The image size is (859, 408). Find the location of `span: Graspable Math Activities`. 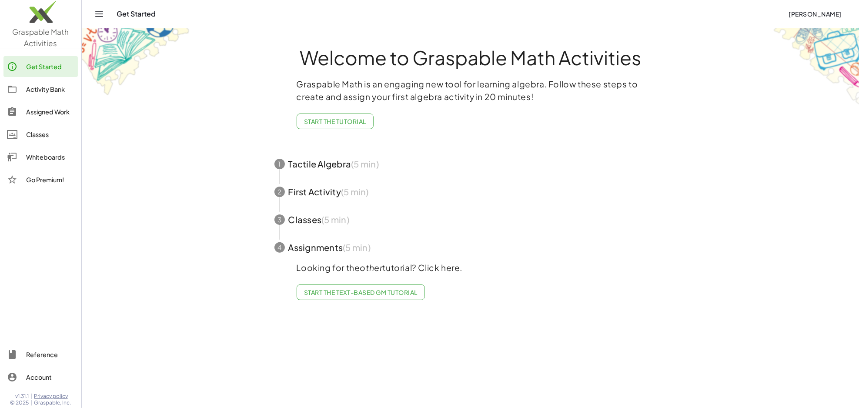

span: Graspable Math Activities is located at coordinates (41, 37).